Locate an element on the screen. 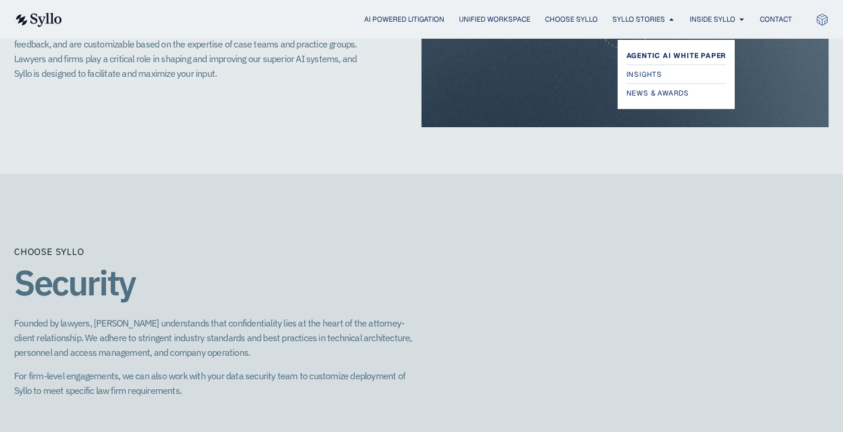 The width and height of the screenshot is (843, 432). span: AI Powered Litigation is located at coordinates (404, 19).